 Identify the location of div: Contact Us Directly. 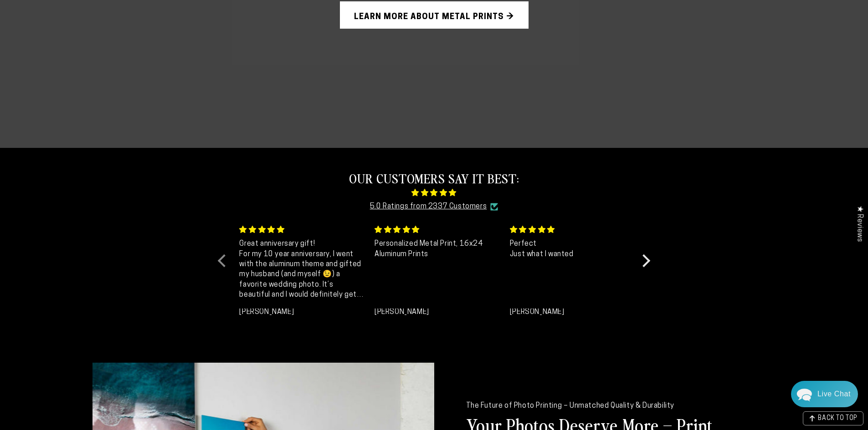
(834, 394).